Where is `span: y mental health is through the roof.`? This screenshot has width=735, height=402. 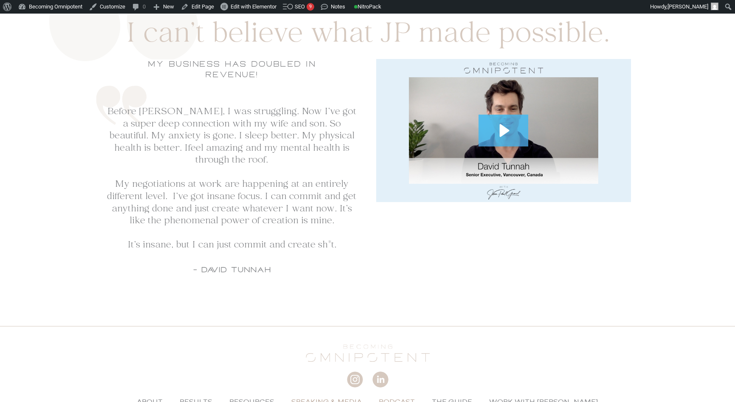 span: y mental health is through the roof. is located at coordinates (272, 155).